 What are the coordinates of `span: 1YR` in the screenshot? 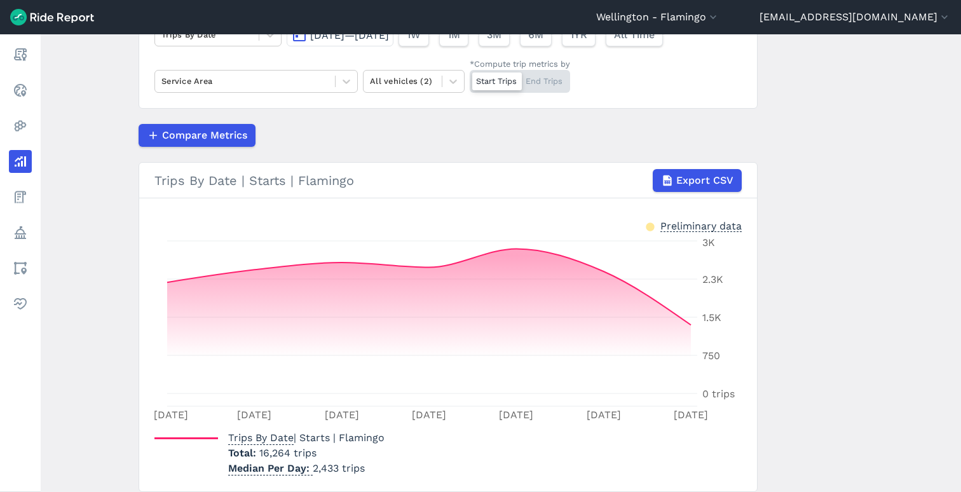 It's located at (578, 35).